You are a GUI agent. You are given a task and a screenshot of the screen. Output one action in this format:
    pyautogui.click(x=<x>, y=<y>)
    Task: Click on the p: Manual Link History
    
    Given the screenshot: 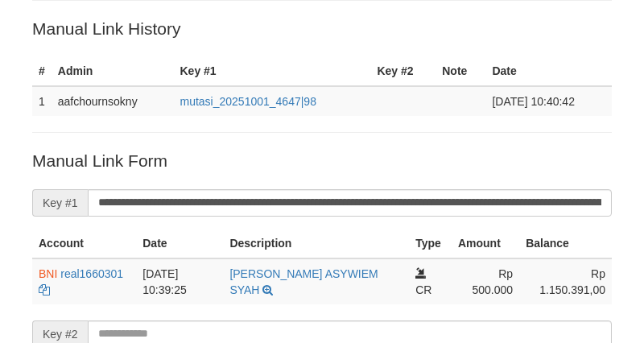 What is the action you would take?
    pyautogui.click(x=322, y=28)
    